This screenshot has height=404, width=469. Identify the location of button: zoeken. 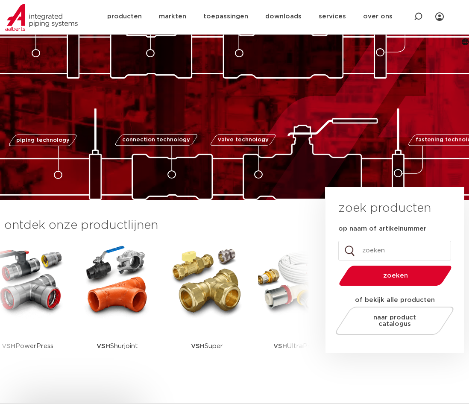
(395, 275).